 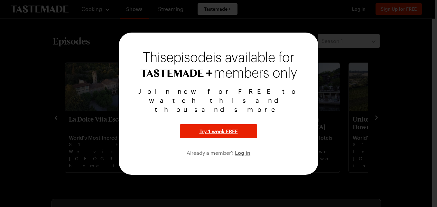 What do you see at coordinates (176, 73) in the screenshot?
I see `img: Tastemade+` at bounding box center [176, 73].